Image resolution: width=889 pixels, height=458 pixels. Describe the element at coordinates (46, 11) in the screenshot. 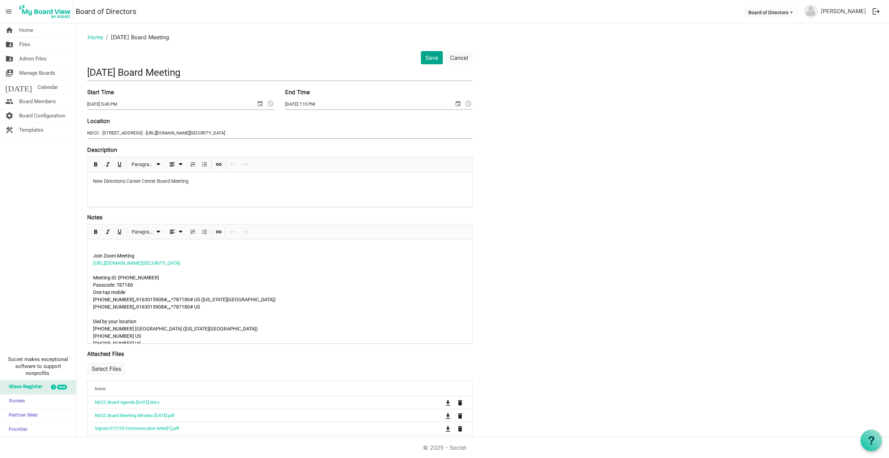

I see `a: My Board View Logo` at that location.